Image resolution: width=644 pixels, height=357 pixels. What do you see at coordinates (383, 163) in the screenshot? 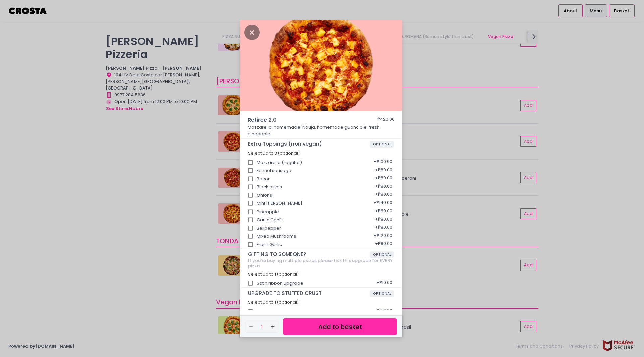
I see `div: + ₱100.00` at bounding box center [383, 163].